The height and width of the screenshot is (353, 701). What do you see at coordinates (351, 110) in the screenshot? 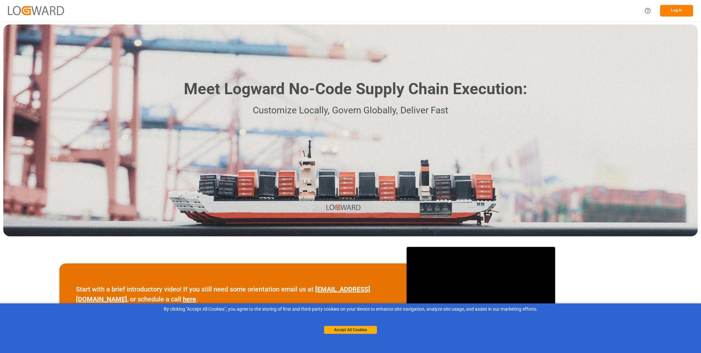
I see `p: Customize Locally, Govern Globally, Deliver Fast` at bounding box center [351, 110].